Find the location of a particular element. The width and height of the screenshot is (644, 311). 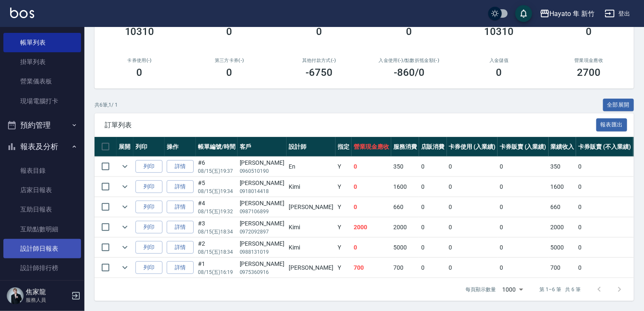

th: 設計師 is located at coordinates (311, 147).